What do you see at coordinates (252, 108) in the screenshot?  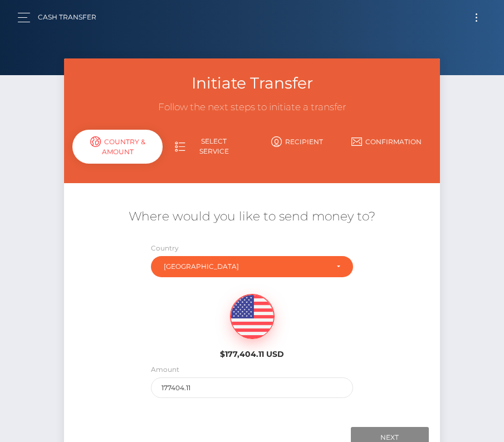 I see `h3: Follow the next steps to initiate a transfer` at bounding box center [252, 108].